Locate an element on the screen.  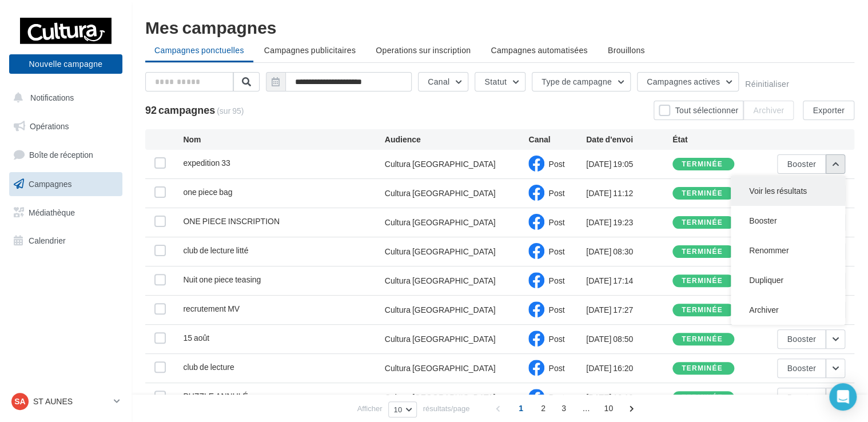
button: Renommer is located at coordinates (788, 251).